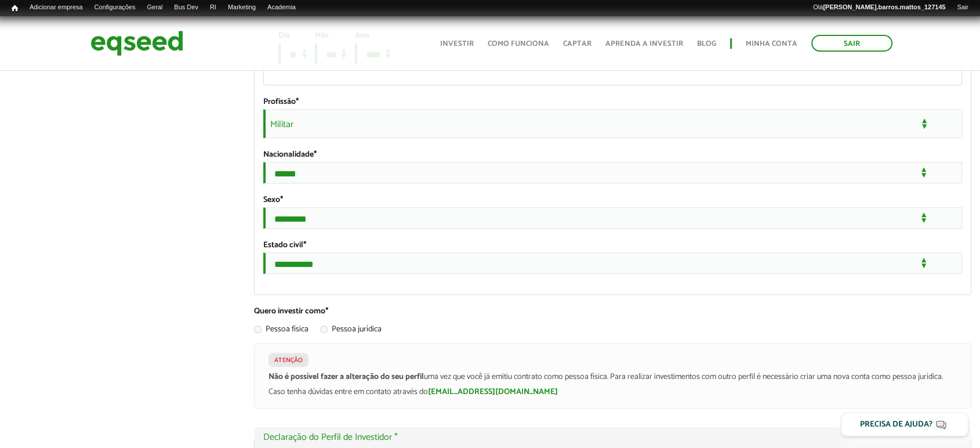 Image resolution: width=980 pixels, height=448 pixels. Describe the element at coordinates (14, 8) in the screenshot. I see `span: Início` at that location.